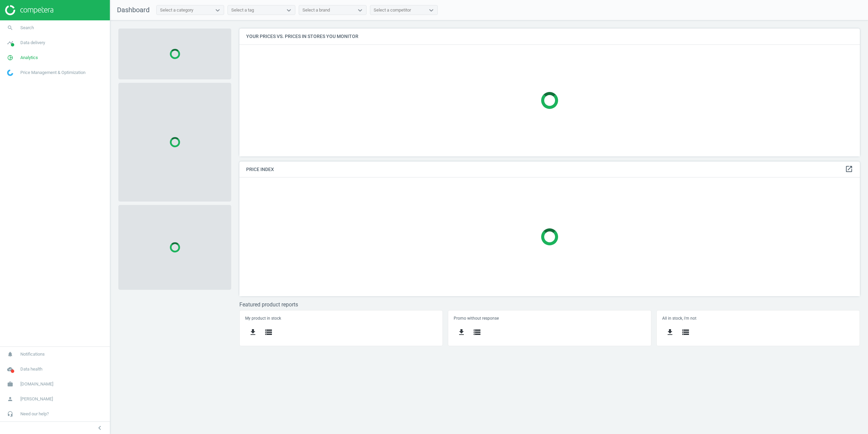  What do you see at coordinates (392, 10) in the screenshot?
I see `div: Select a competitor` at bounding box center [392, 10].